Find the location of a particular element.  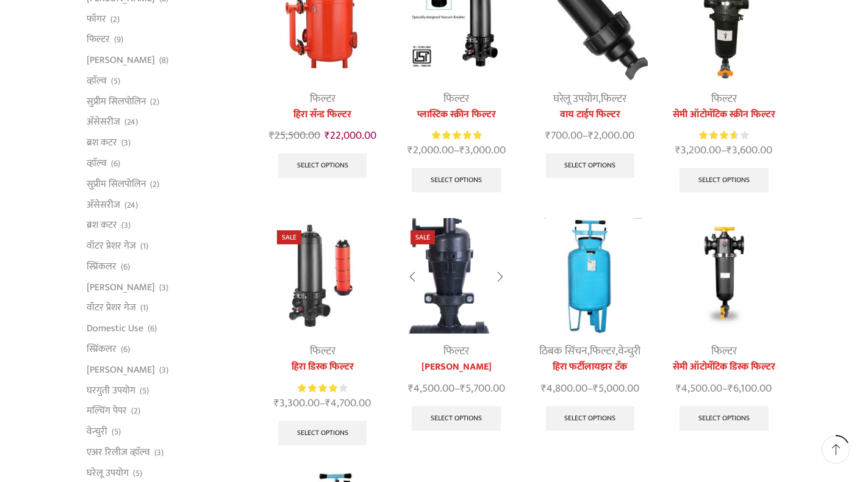

bdi: 6,100.00 is located at coordinates (750, 388).